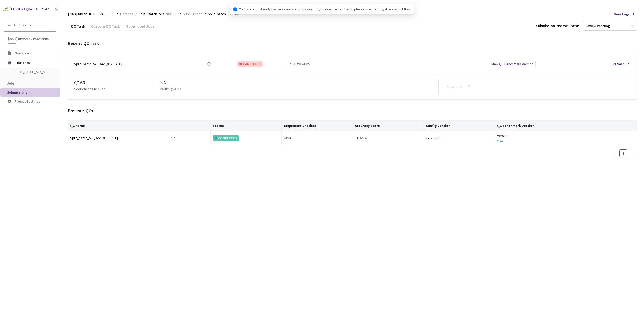 The height and width of the screenshot is (319, 644). Describe the element at coordinates (459, 138) in the screenshot. I see `div: version 3` at that location.